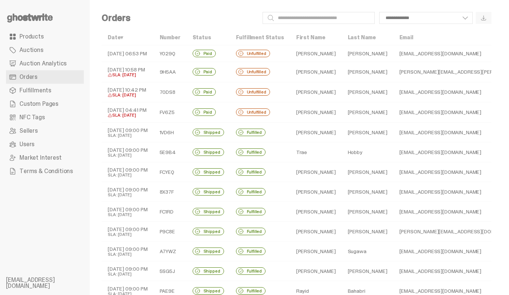 The height and width of the screenshot is (295, 509). Describe the element at coordinates (170, 152) in the screenshot. I see `td: 5E9B4` at that location.